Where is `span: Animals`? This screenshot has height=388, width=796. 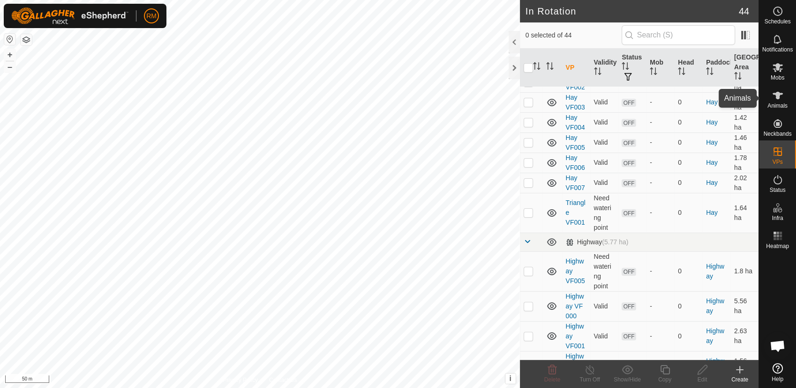
span: Animals is located at coordinates (777, 106).